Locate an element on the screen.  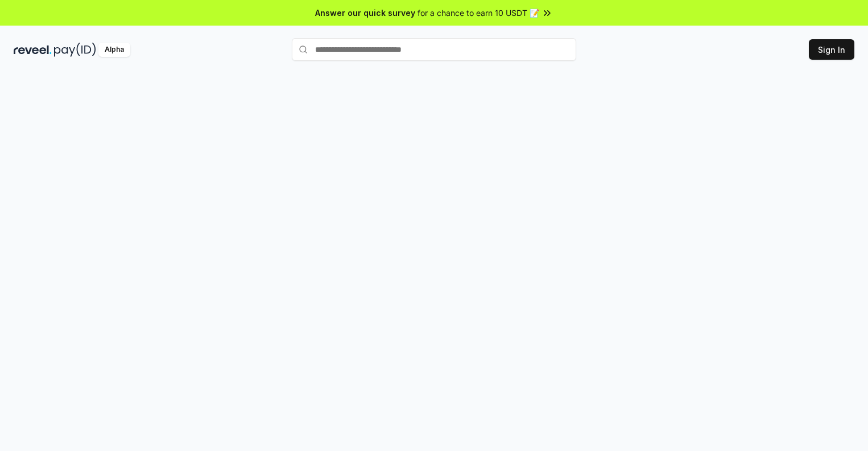
span: for a chance to earn 10 USDT 📝 is located at coordinates (478, 13).